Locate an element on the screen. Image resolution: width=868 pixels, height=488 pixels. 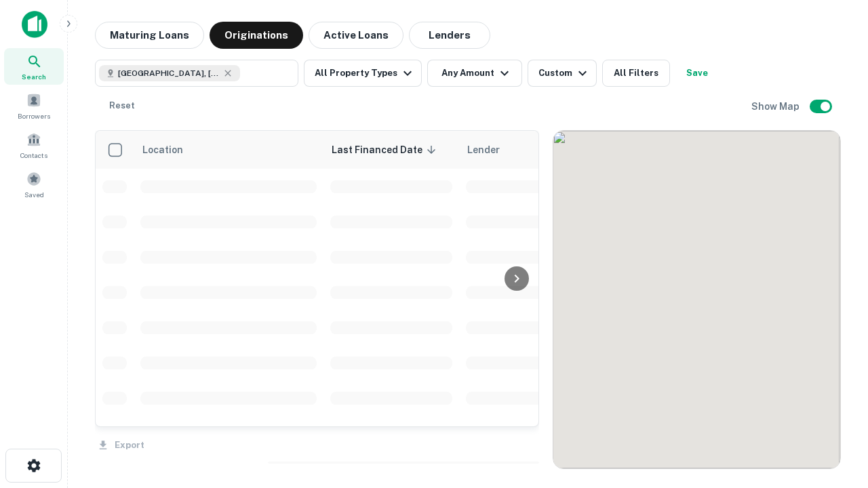
div: 0 0 is located at coordinates (696, 299).